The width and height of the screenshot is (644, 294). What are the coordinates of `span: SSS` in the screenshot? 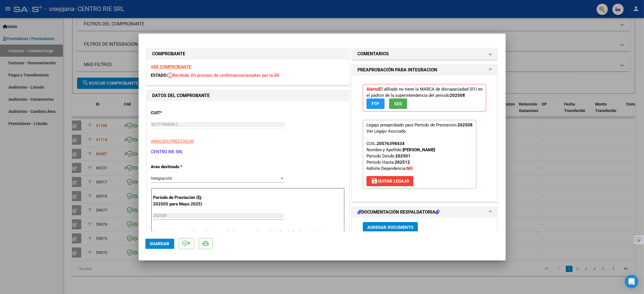 It's located at (398, 104).